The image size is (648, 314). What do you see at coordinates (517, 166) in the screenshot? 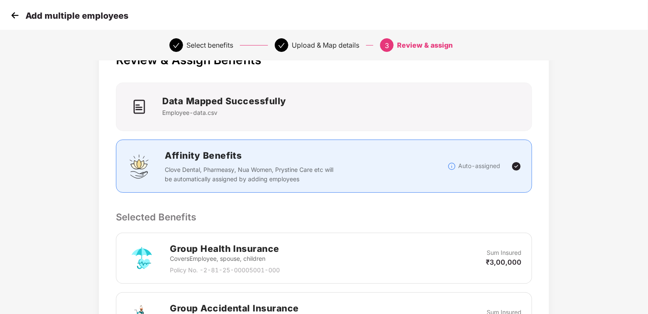
I see `img: svg+xml;base64,PHN2ZyBpZD0iVGljay0yNHgyNCIgeG1sbnM9Imh0dHA6Ly93d3cudzMub3JnLzIwMDAvc3ZnIiB3aWR0aD...` at bounding box center [517, 166].